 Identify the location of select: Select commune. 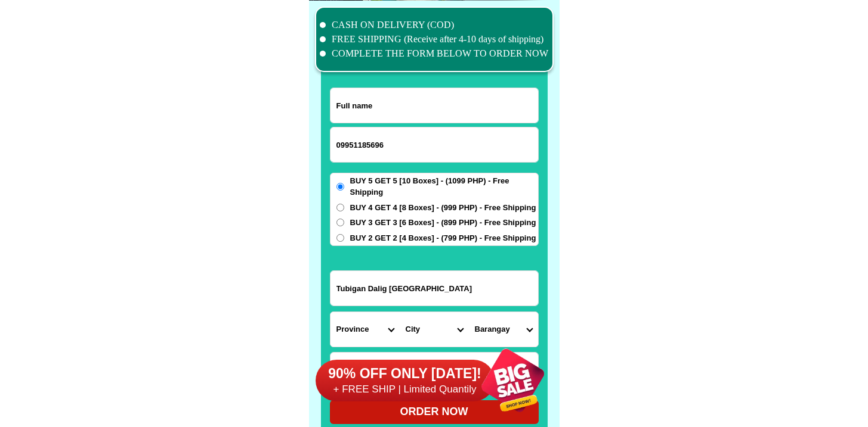
(504, 329).